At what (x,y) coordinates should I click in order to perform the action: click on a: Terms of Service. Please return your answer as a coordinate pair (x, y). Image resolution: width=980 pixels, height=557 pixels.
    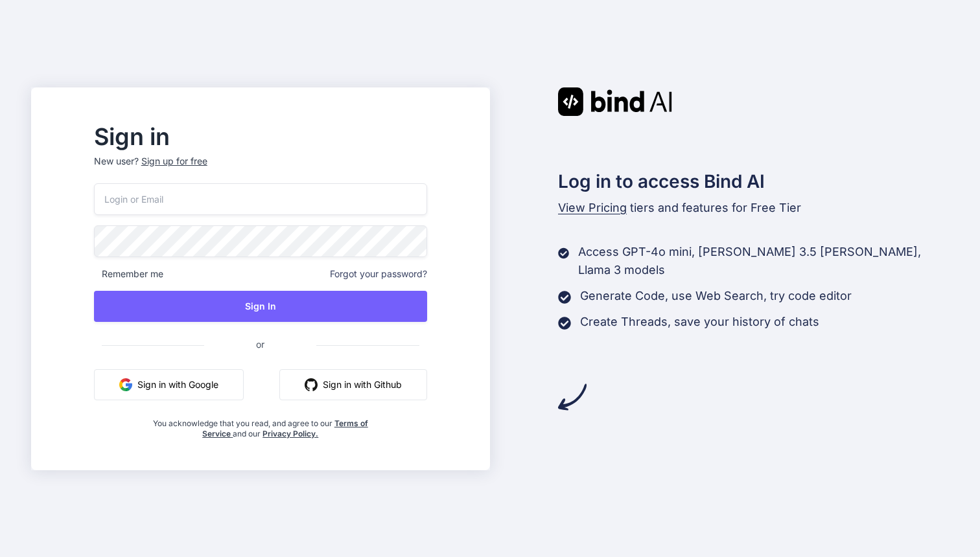
    Looking at the image, I should click on (285, 428).